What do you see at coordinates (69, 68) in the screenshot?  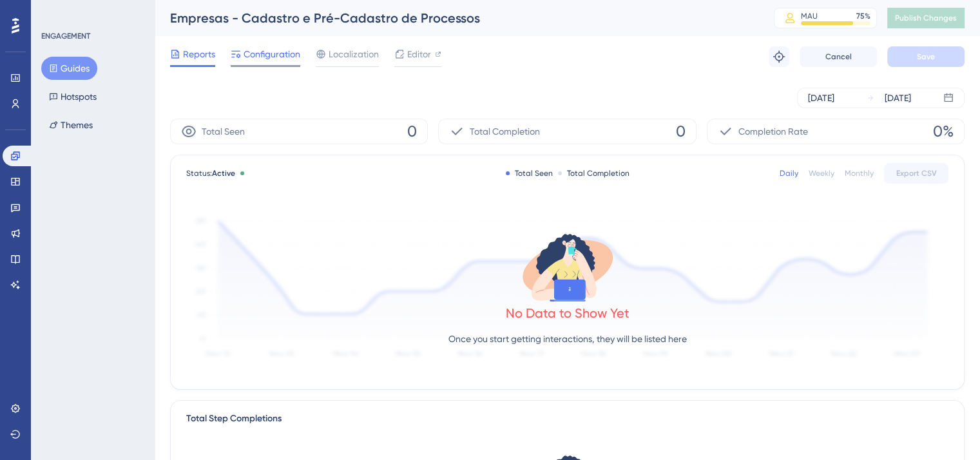 I see `button: Guides` at bounding box center [69, 68].